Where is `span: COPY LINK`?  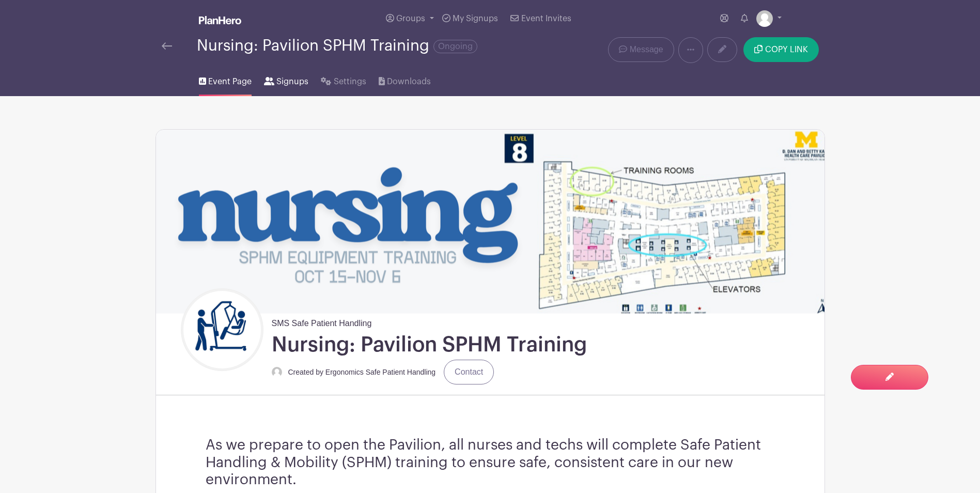 span: COPY LINK is located at coordinates (786, 49).